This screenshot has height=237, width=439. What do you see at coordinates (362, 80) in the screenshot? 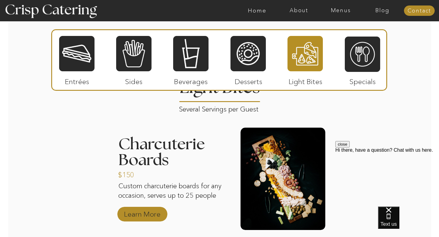
I see `p: Specials` at bounding box center [362, 80].